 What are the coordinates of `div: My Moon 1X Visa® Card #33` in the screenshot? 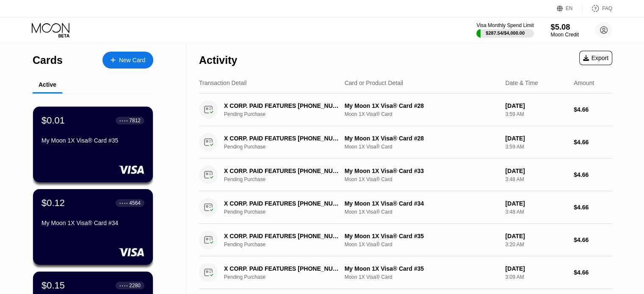 It's located at (421, 171).